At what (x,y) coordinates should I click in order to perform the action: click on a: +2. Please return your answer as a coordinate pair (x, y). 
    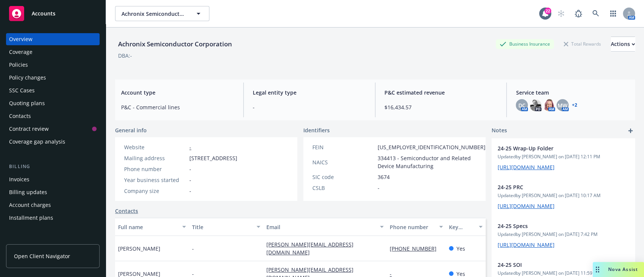
    Looking at the image, I should click on (574, 105).